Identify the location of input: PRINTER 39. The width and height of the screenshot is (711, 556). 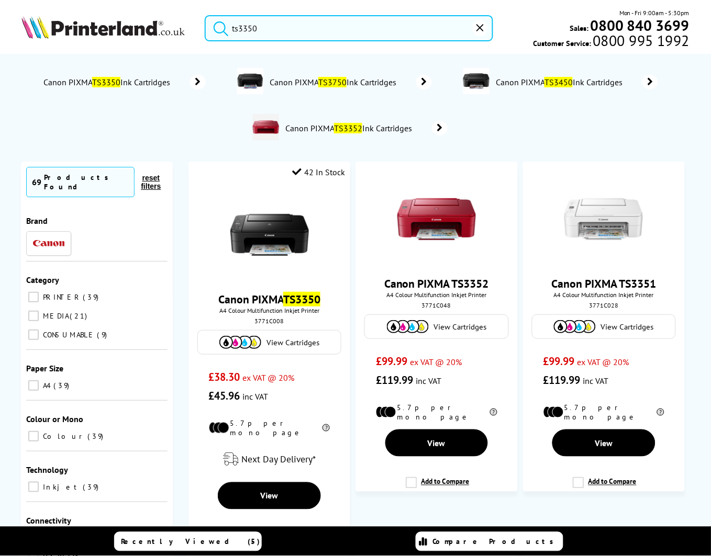
(34, 297).